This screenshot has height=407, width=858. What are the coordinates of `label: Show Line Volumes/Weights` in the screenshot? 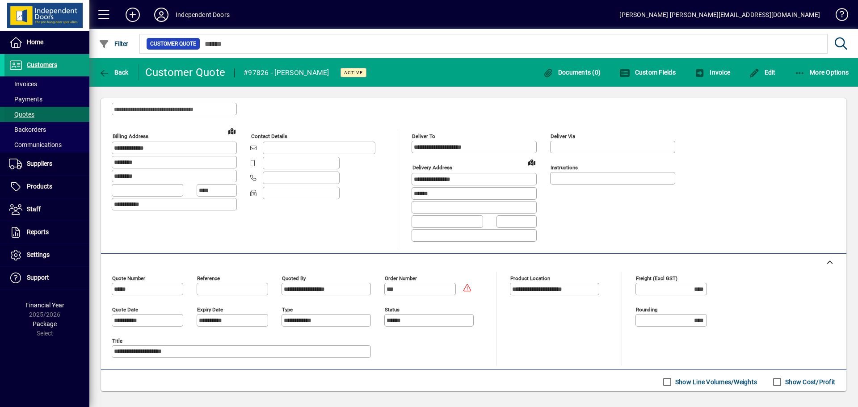 It's located at (715, 382).